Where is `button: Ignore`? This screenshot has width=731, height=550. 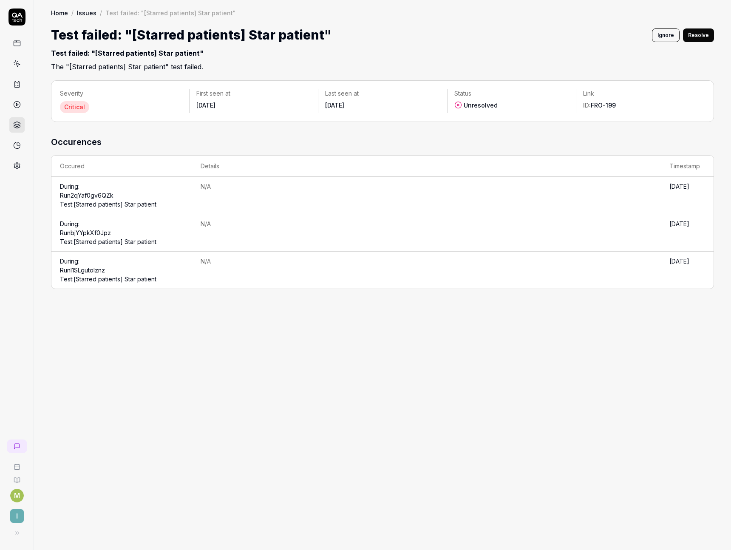 button: Ignore is located at coordinates (665, 35).